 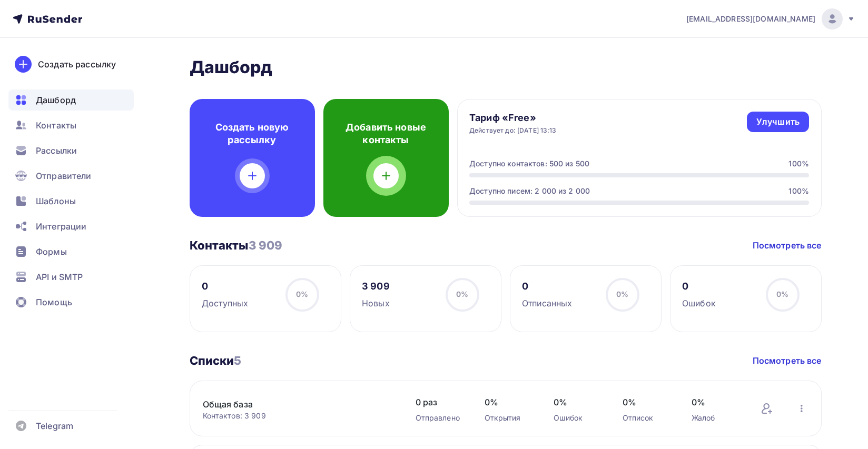 I want to click on div: Жалоб, so click(x=715, y=418).